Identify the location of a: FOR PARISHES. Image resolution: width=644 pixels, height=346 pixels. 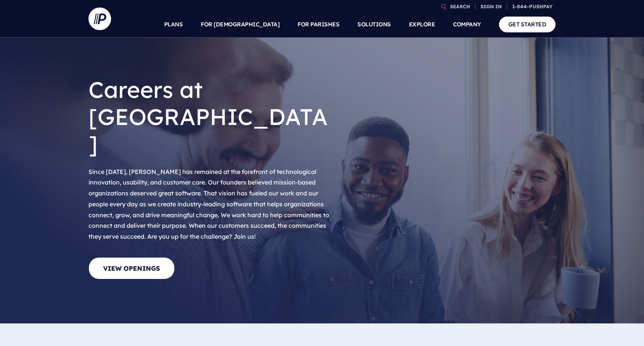
(318, 25).